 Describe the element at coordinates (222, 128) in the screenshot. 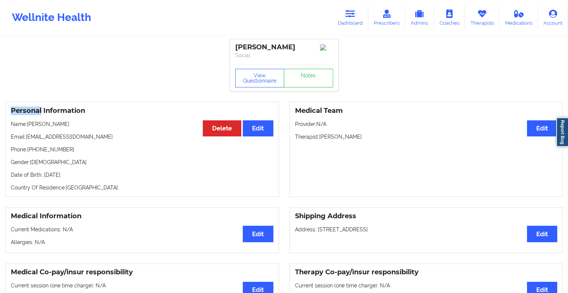

I see `button: Delete` at that location.